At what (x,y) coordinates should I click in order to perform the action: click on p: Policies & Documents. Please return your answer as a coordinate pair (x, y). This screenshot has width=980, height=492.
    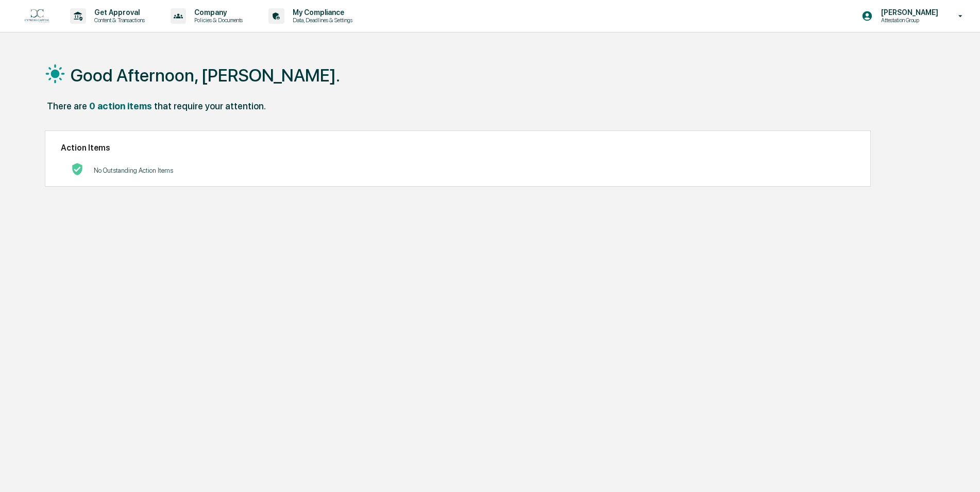
    Looking at the image, I should click on (217, 20).